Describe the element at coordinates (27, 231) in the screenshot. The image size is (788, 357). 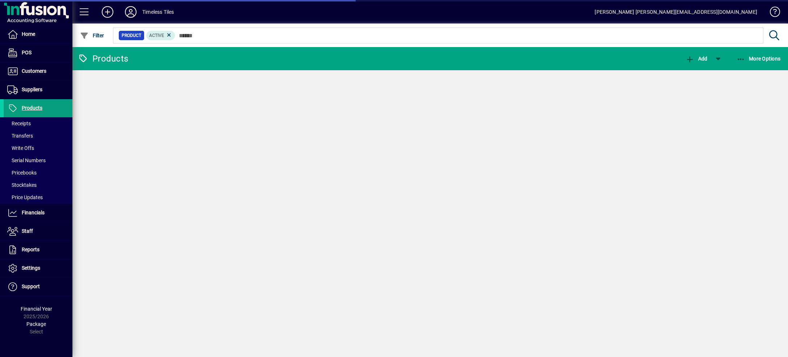
I see `span: Staff` at that location.